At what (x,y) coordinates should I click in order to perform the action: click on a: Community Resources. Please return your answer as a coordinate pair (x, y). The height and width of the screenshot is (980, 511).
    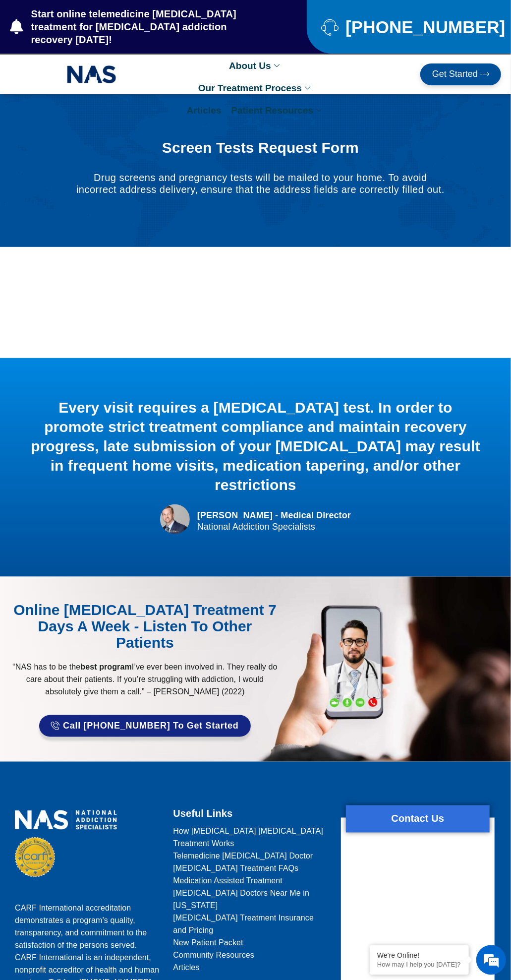
    Looking at the image, I should click on (251, 955).